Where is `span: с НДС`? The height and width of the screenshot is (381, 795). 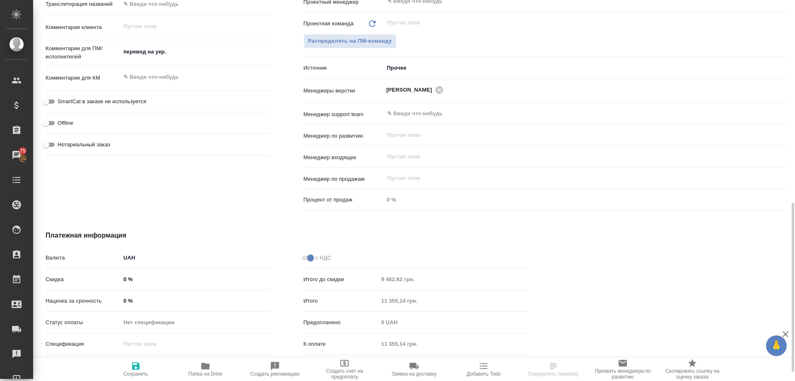 span: с НДС is located at coordinates (324, 258).